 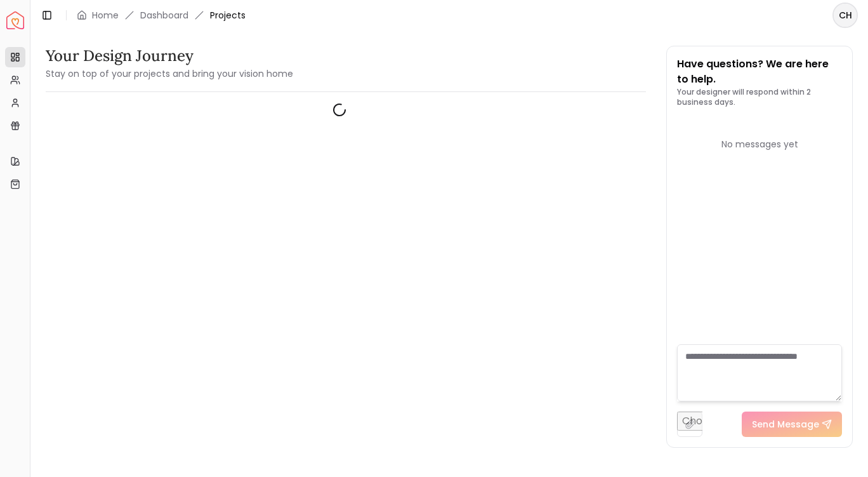 What do you see at coordinates (846, 16) in the screenshot?
I see `span: CH` at bounding box center [846, 16].